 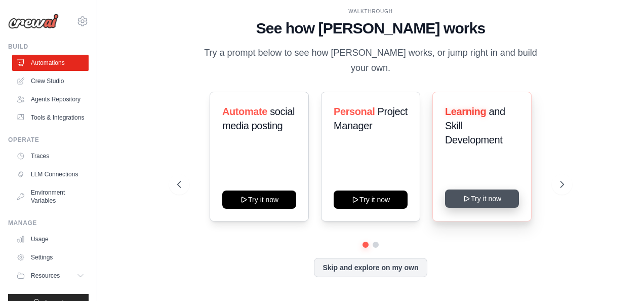 What do you see at coordinates (50, 99) in the screenshot?
I see `a: Agents Repository` at bounding box center [50, 99].